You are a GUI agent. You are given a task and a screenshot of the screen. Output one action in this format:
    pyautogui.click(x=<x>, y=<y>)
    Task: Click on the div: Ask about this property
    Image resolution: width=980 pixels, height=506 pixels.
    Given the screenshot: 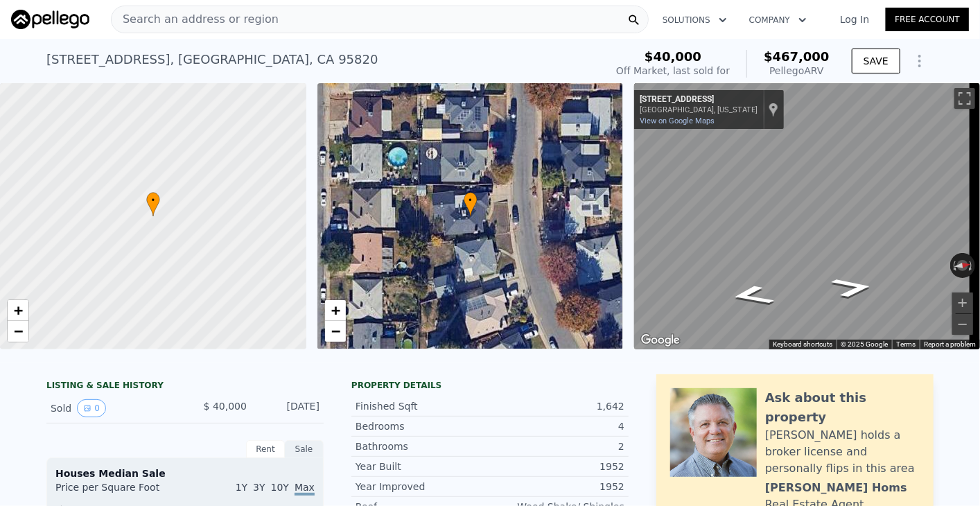 What is the action you would take?
    pyautogui.click(x=842, y=407)
    